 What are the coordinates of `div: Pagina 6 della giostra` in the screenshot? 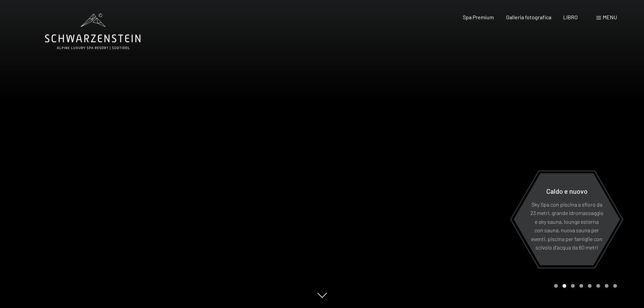 It's located at (598, 286).